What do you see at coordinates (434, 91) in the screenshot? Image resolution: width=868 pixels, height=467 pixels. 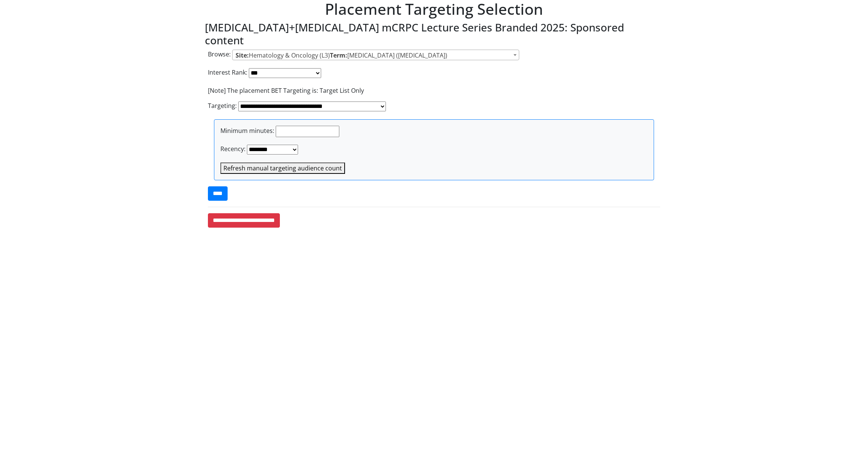 I see `p: [Note] The placement BET Targeting is: Target List Only` at bounding box center [434, 91].